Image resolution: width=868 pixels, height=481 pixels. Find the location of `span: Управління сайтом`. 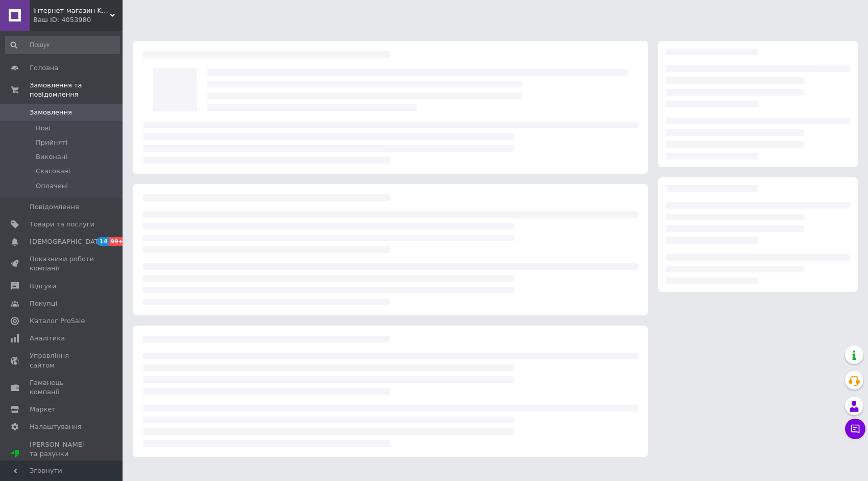

span: Управління сайтом is located at coordinates (62, 360).